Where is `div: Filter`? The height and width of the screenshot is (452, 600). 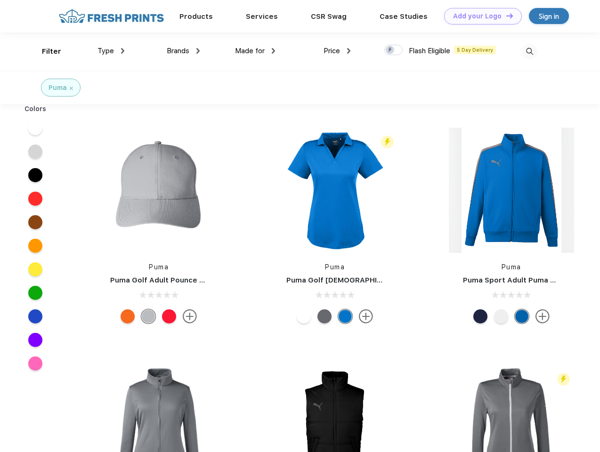
div: Filter is located at coordinates (51, 51).